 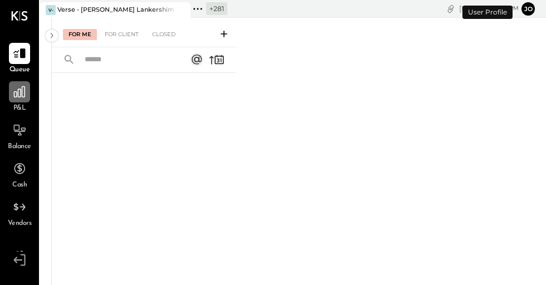 I want to click on div: For Me, so click(x=80, y=35).